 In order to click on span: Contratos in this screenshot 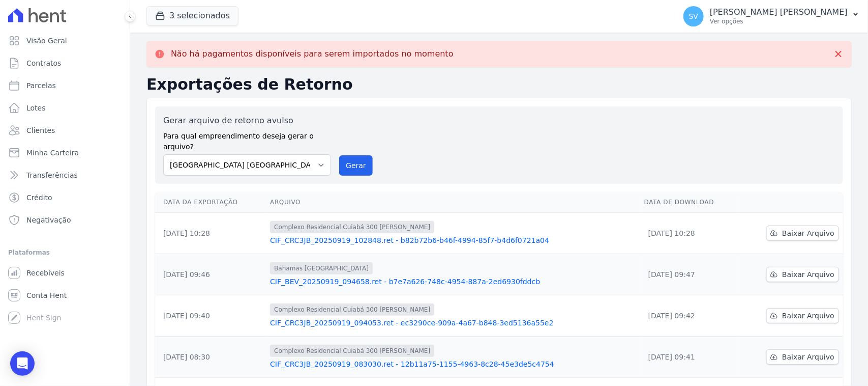, I will do `click(44, 63)`.